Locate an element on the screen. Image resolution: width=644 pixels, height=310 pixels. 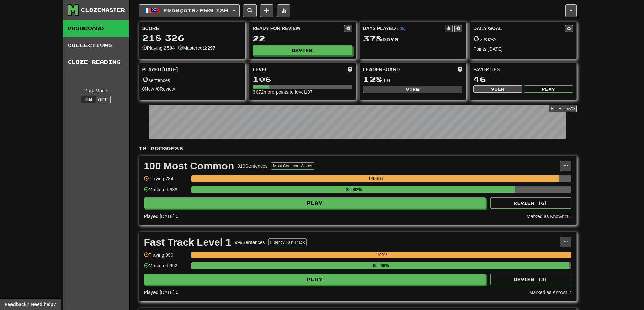
span: This week in points, UTC is located at coordinates (460, 69).